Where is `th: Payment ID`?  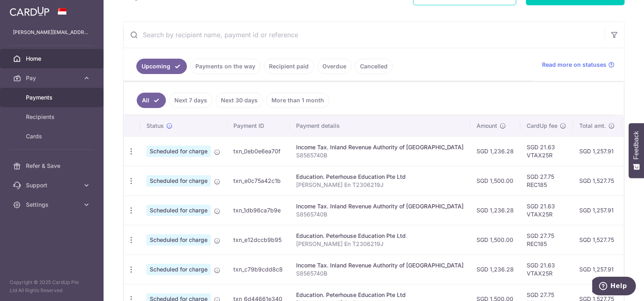
th: Payment ID is located at coordinates (258, 126).